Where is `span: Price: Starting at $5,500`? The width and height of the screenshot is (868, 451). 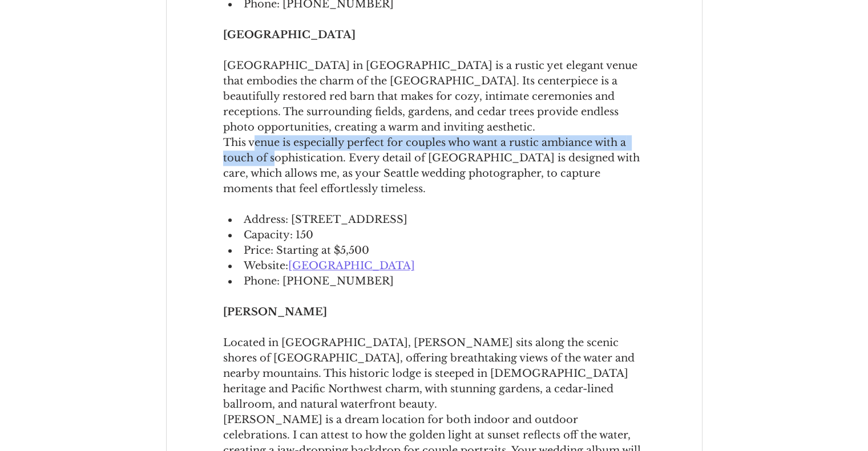
span: Price: Starting at $5,500 is located at coordinates (306, 251).